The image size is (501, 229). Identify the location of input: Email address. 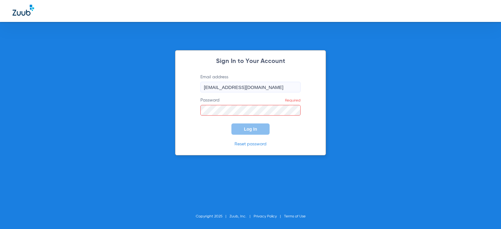
(251, 87).